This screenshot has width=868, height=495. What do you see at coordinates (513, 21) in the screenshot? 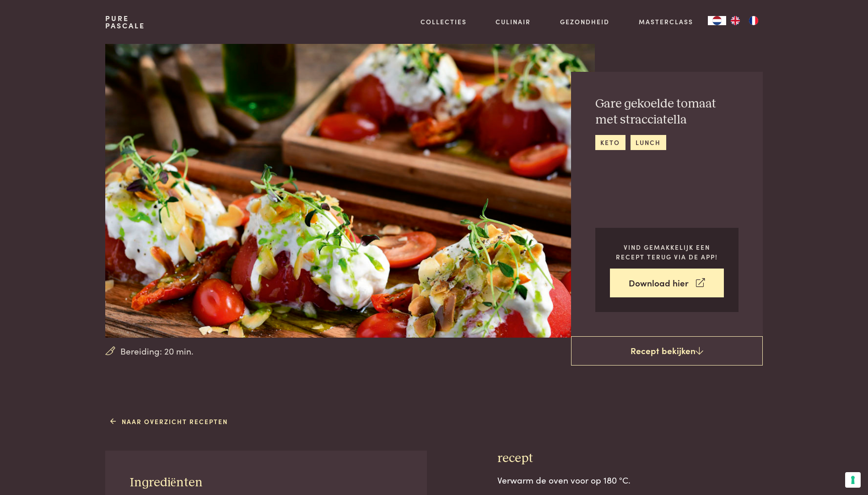
I see `a: Culinair` at bounding box center [513, 21].